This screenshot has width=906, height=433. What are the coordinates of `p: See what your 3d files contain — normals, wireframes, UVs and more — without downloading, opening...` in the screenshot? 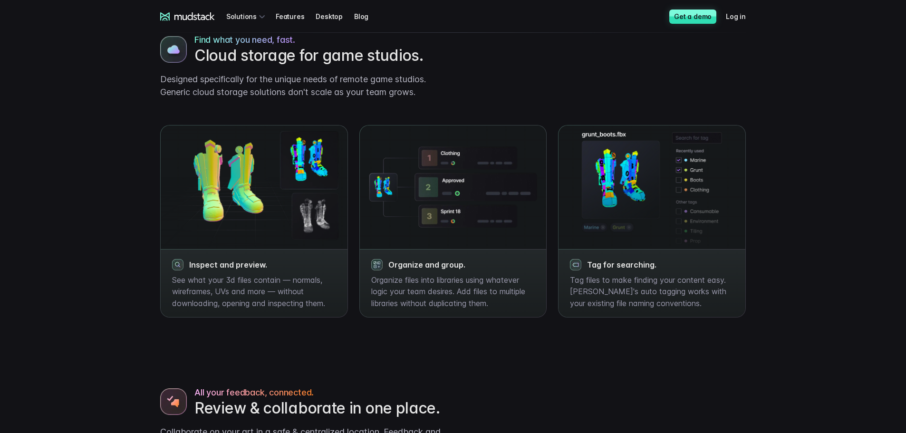 It's located at (254, 292).